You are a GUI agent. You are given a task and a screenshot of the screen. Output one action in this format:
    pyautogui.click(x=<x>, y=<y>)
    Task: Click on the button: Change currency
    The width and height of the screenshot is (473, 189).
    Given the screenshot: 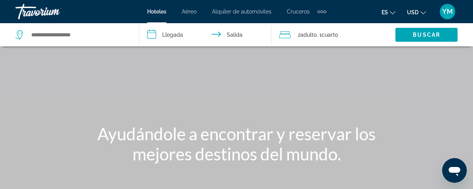 What is the action you would take?
    pyautogui.click(x=417, y=12)
    